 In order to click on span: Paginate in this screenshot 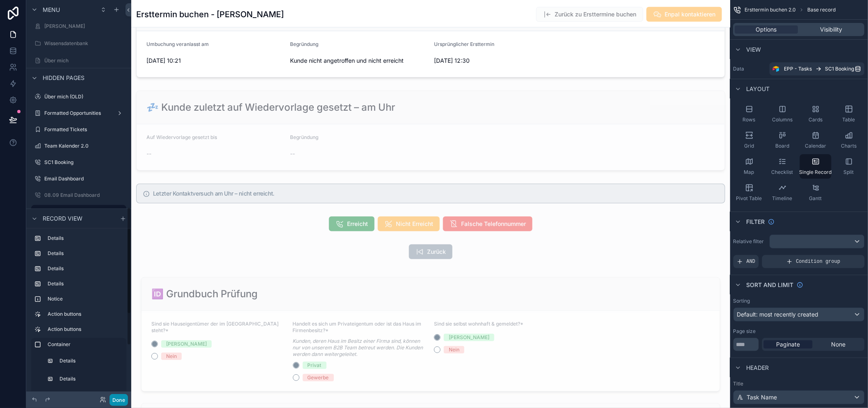, I will do `click(788, 344)`.